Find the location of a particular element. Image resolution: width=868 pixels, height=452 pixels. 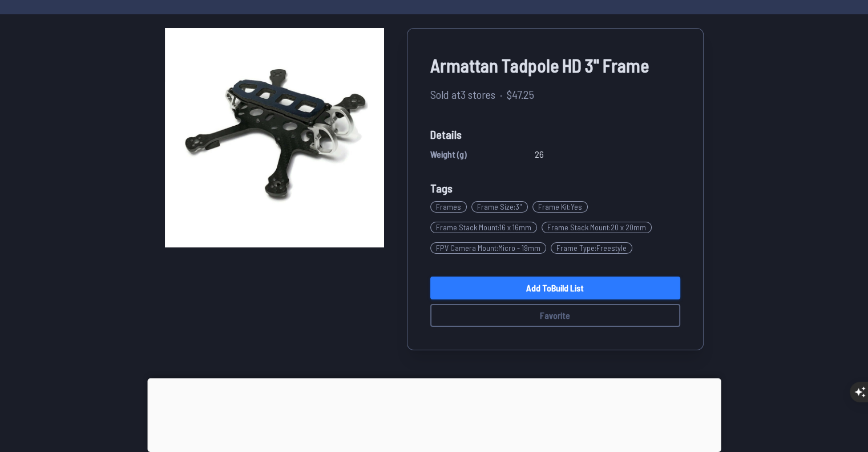

a: Add toBuild List is located at coordinates (555, 288).